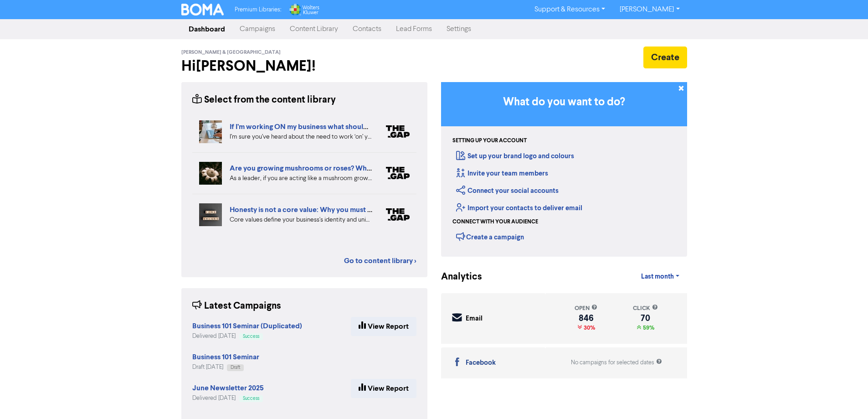 This screenshot has width=868, height=419. What do you see at coordinates (314, 29) in the screenshot?
I see `a: Content Library` at bounding box center [314, 29].